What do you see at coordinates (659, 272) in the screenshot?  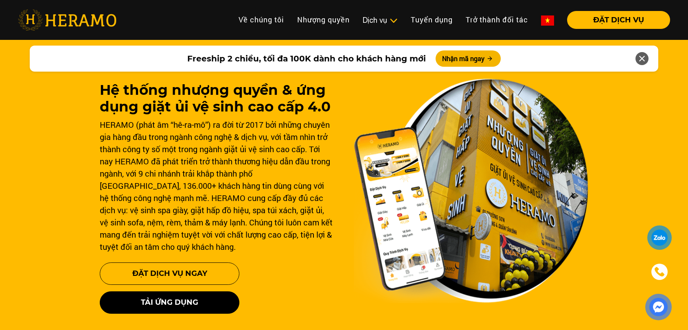 I see `img: phone-icon` at bounding box center [659, 272].